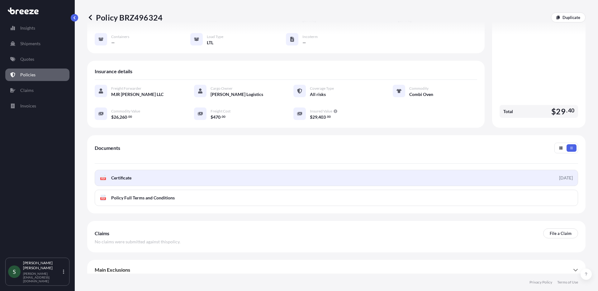 The width and height of the screenshot is (598, 291). Describe the element at coordinates (37, 44) in the screenshot. I see `a: Shipments` at that location.